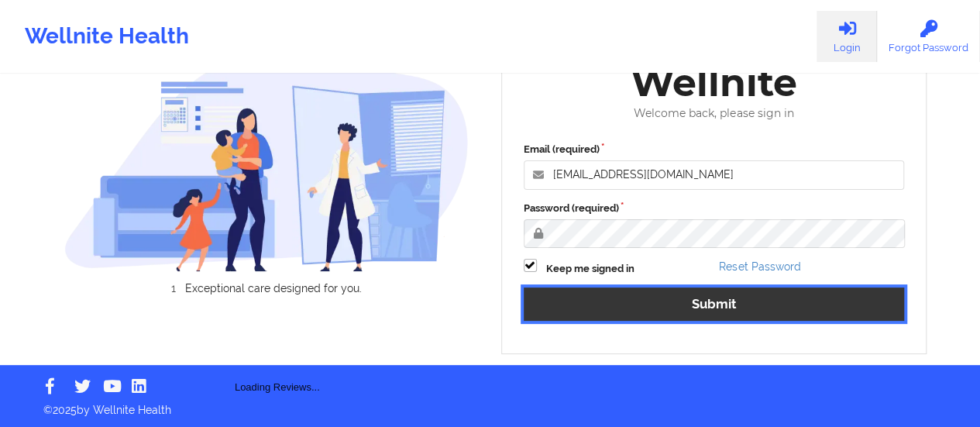  Describe the element at coordinates (715, 304) in the screenshot. I see `button: Submit` at that location.